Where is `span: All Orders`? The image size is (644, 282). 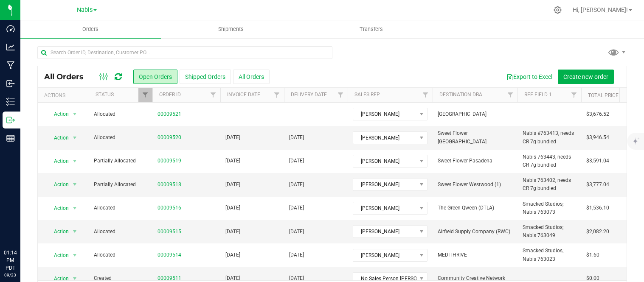
span: All Orders is located at coordinates (68, 77).